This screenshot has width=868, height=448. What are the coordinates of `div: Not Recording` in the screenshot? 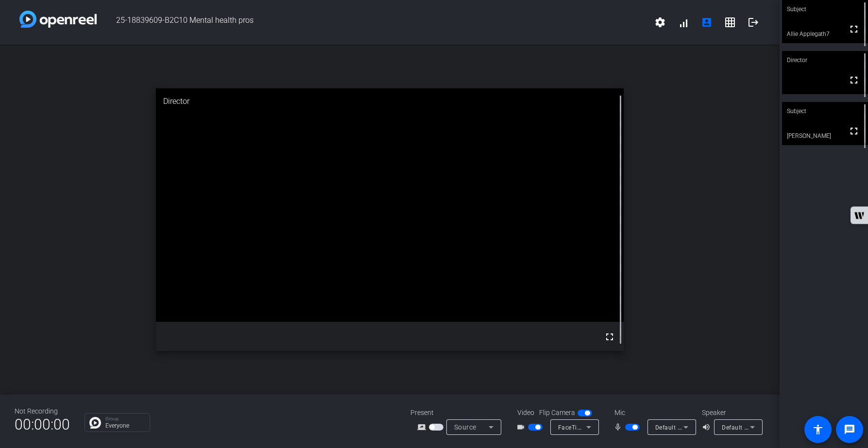 It's located at (42, 411).